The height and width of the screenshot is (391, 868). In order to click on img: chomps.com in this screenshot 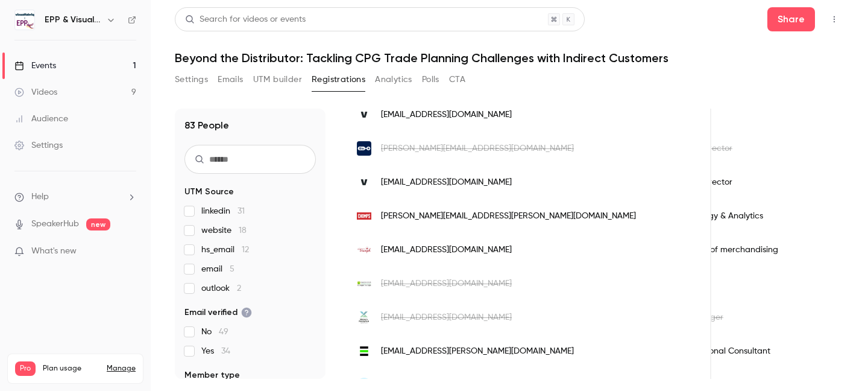, I will do `click(364, 216)`.